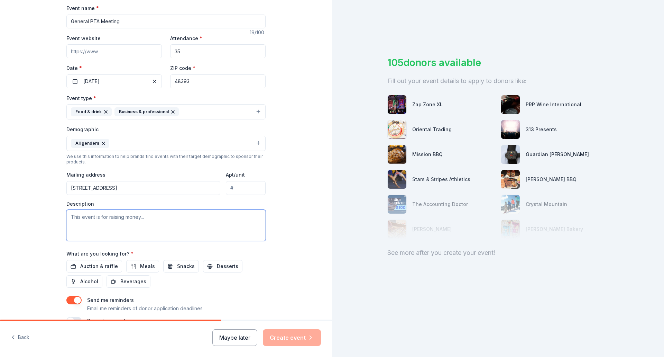 The height and width of the screenshot is (357, 664). Describe the element at coordinates (114, 68) in the screenshot. I see `label: Date` at that location.